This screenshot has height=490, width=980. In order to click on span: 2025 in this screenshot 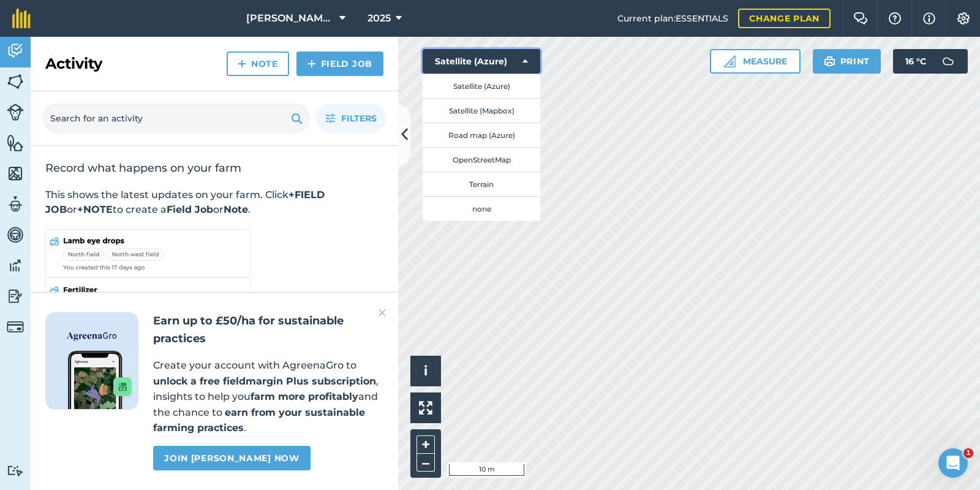, I will do `click(379, 18)`.